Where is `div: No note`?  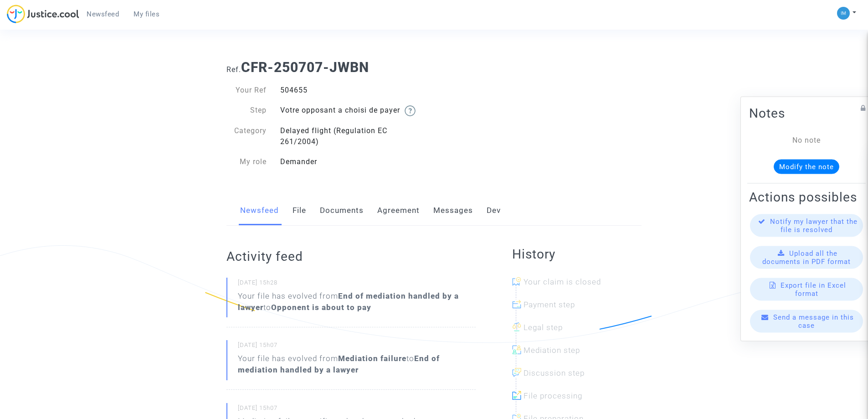 div: No note is located at coordinates (807, 140).